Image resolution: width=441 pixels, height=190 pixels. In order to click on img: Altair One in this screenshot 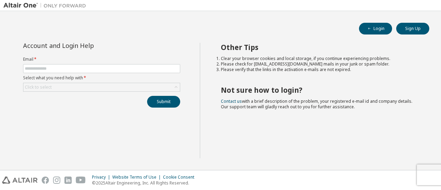, I will do `click(46, 6)`.